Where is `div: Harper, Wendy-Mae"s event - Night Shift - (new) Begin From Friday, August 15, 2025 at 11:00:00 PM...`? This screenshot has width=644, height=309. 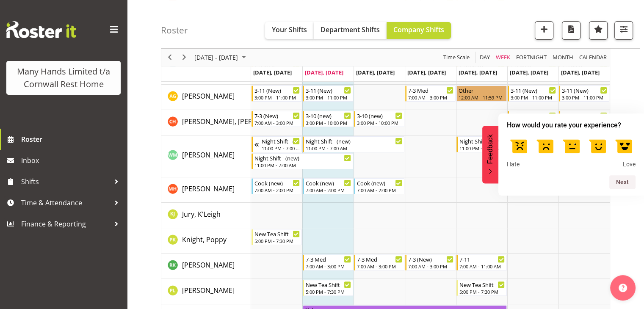
div: Harper, Wendy-Mae"s event - Night Shift - (new) Begin From Friday, August 15, 2025 at 11:00:00 PM... is located at coordinates (508, 144).